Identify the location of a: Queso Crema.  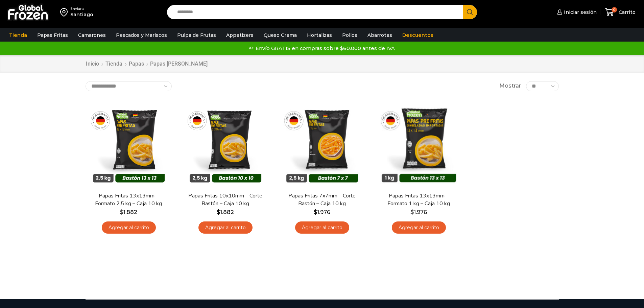
(280, 35).